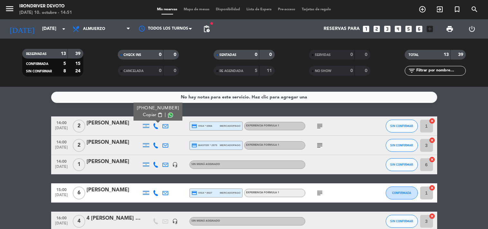 Image resolution: width=488 pixels, height=229 pixels. Describe the element at coordinates (441, 71) in the screenshot. I see `input: Filtrar por nombre...` at that location.